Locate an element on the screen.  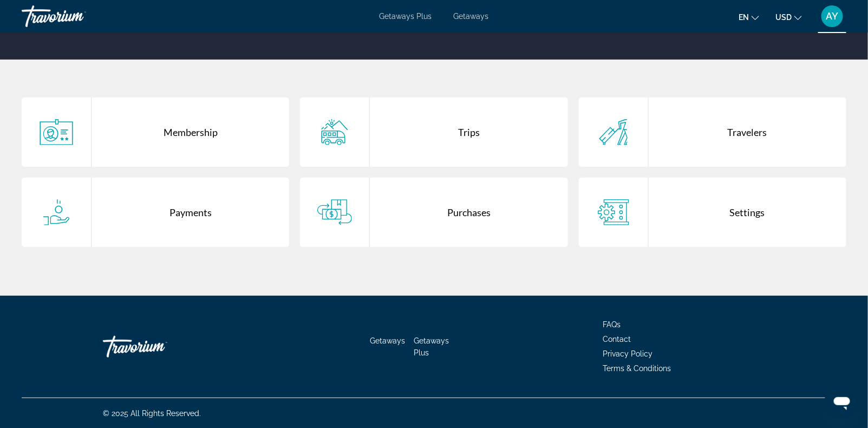
a: Settings is located at coordinates (712, 212).